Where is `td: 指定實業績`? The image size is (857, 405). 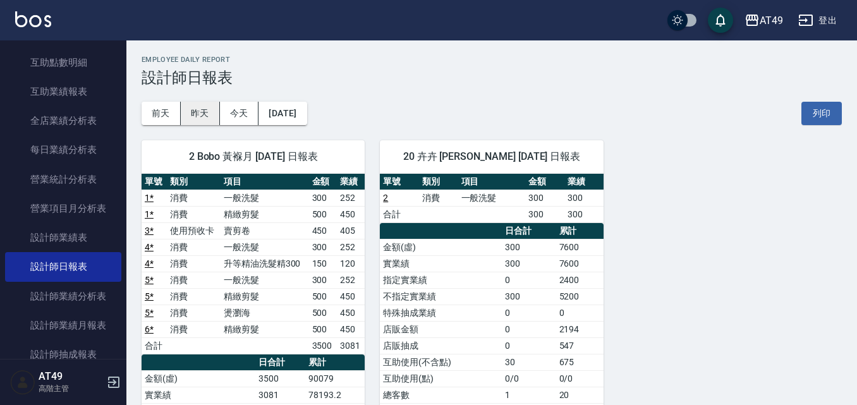 td: 指定實業績 is located at coordinates (441, 280).